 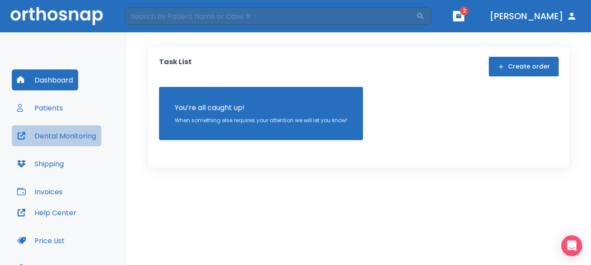 I want to click on p: You’re all caught up!, so click(x=261, y=108).